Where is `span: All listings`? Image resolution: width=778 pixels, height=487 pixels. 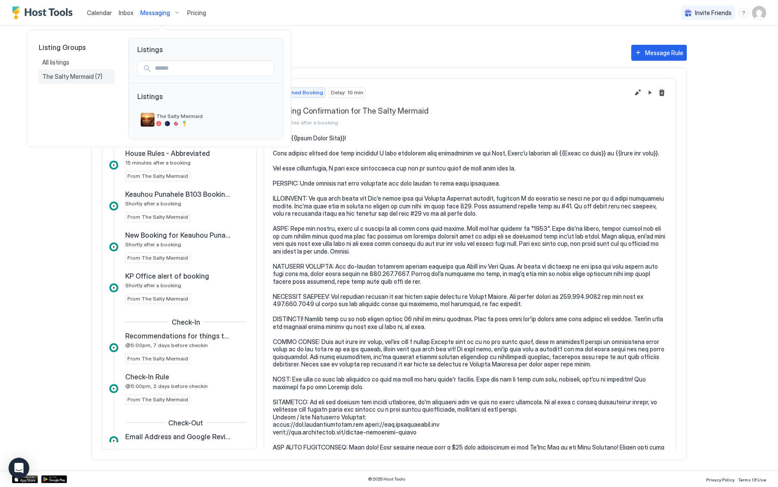 span: All listings is located at coordinates (56, 62).